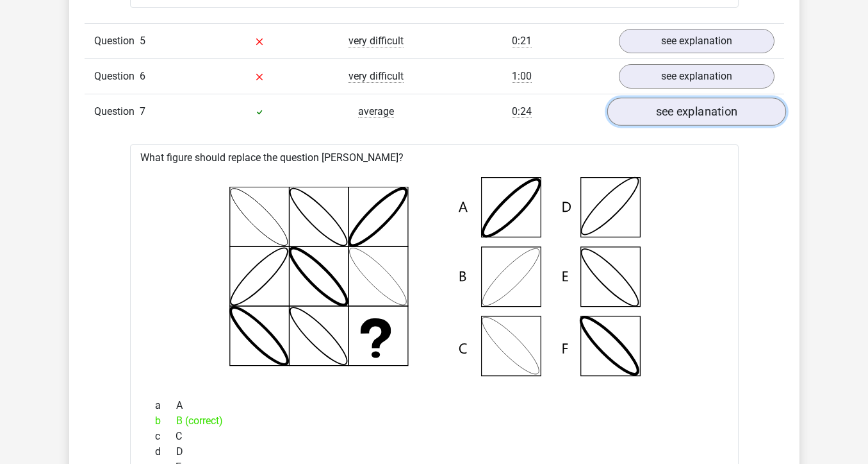 The width and height of the screenshot is (868, 464). I want to click on span: 5, so click(143, 40).